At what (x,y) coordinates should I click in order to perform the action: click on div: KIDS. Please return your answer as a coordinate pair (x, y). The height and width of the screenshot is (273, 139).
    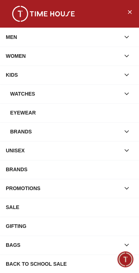
    Looking at the image, I should click on (63, 75).